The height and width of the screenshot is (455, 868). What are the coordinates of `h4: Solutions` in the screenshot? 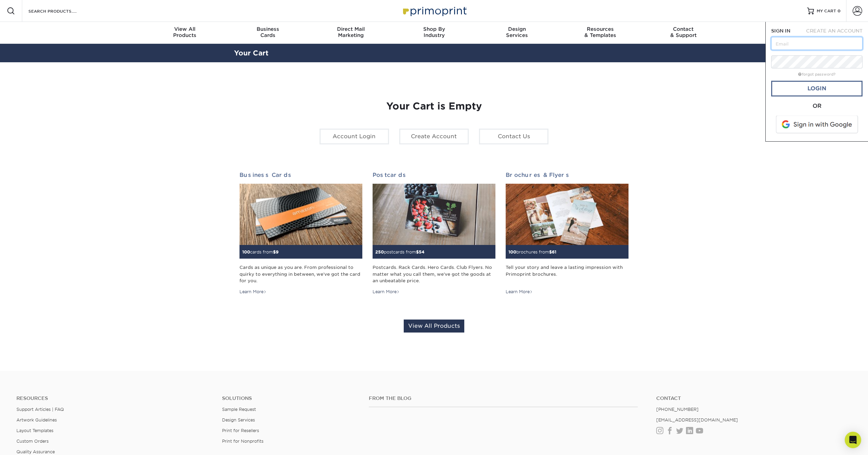 It's located at (290, 398).